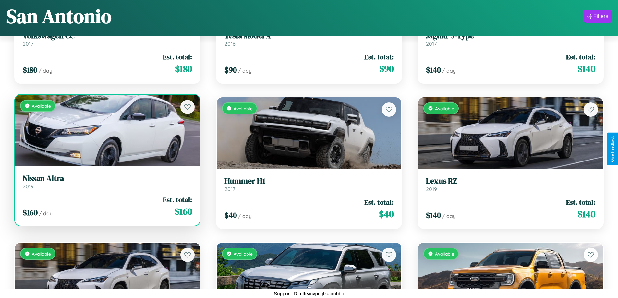 The height and width of the screenshot is (298, 618). I want to click on h1: San Antonio, so click(59, 16).